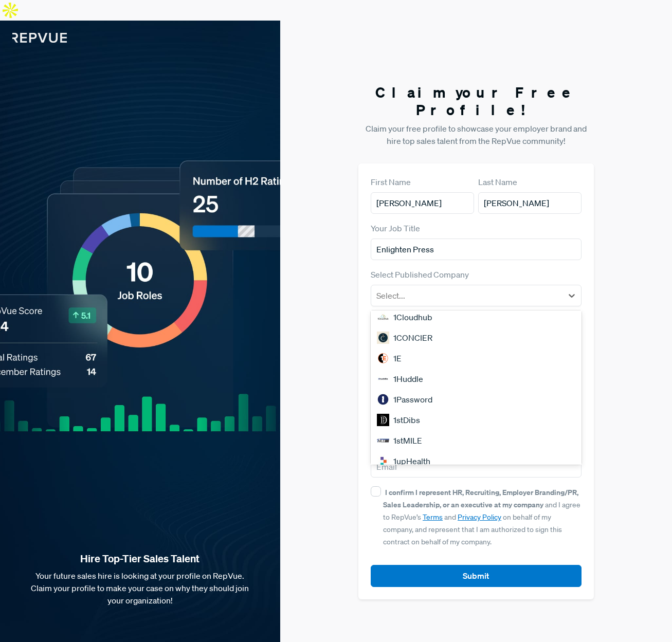 The height and width of the screenshot is (642, 672). I want to click on input: Last Name, so click(529, 203).